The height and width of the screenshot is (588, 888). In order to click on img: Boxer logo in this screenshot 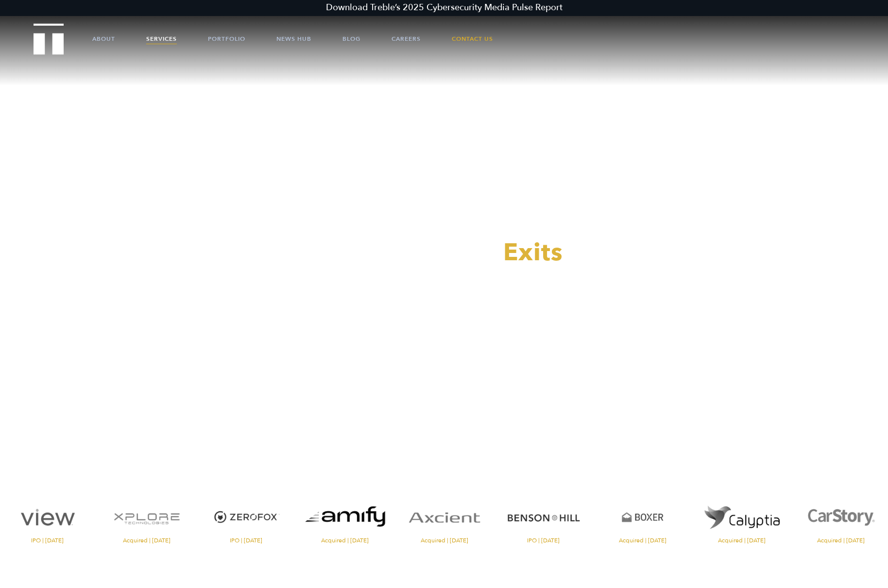, I will do `click(642, 516)`.